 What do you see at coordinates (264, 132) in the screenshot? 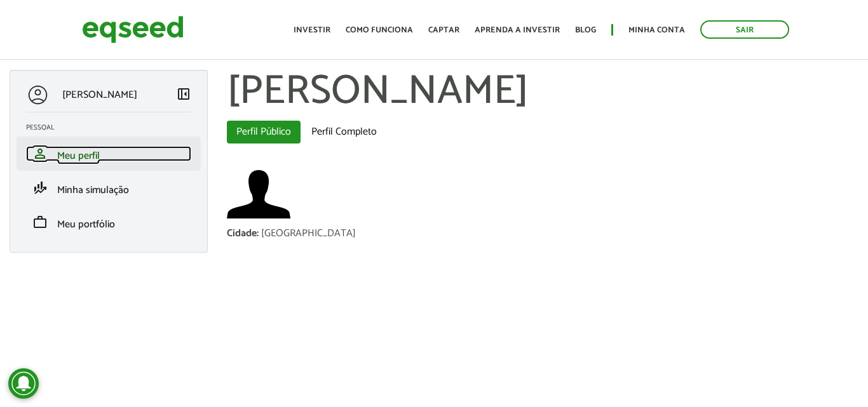
I see `a: Perfil Público` at bounding box center [264, 132].